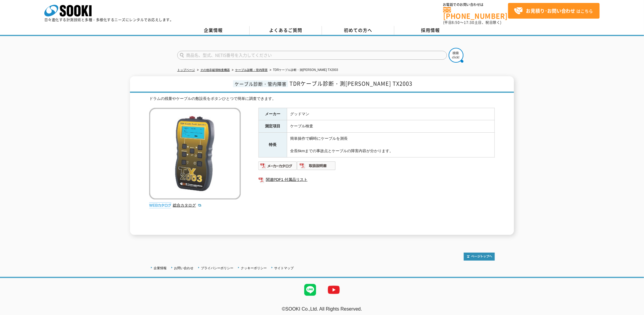 Image resolution: width=644 pixels, height=315 pixels. Describe the element at coordinates (286, 30) in the screenshot. I see `a: よくあるご質問` at that location.